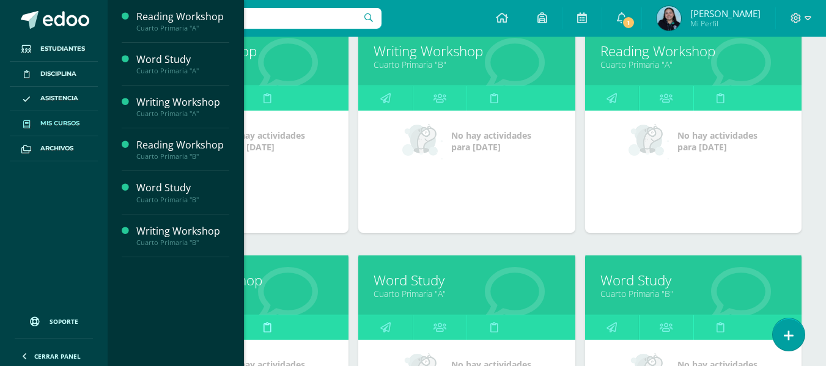  What do you see at coordinates (54, 99) in the screenshot?
I see `a: Asistencia` at bounding box center [54, 99].